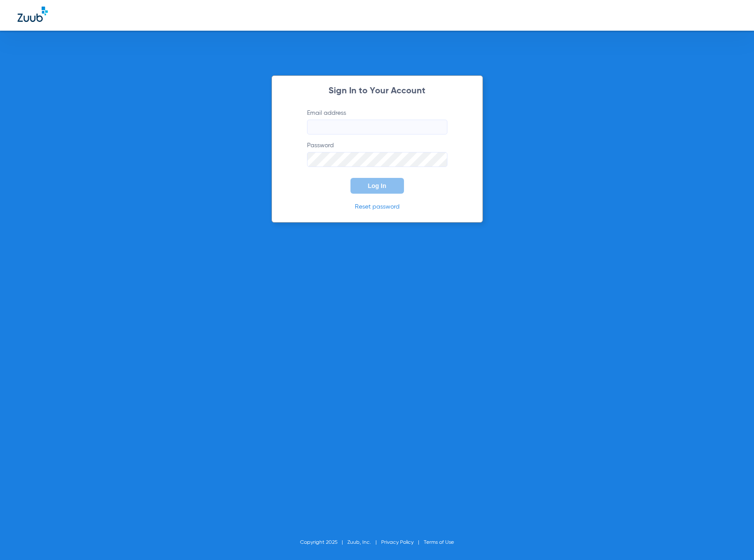  I want to click on span: Log In, so click(377, 186).